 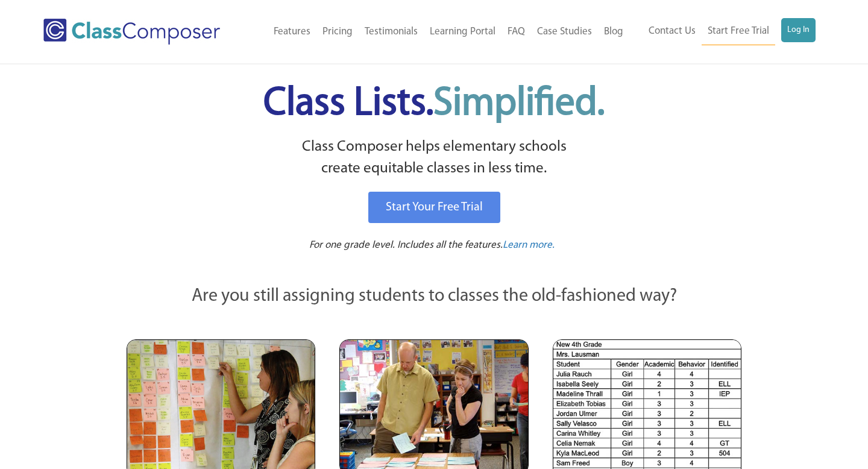 I want to click on span: Simplified., so click(x=519, y=104).